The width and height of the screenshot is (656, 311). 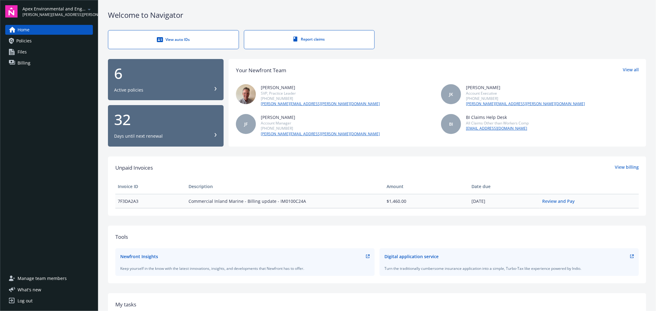 What do you see at coordinates (129, 90) in the screenshot?
I see `div: Active policies` at bounding box center [129, 90].